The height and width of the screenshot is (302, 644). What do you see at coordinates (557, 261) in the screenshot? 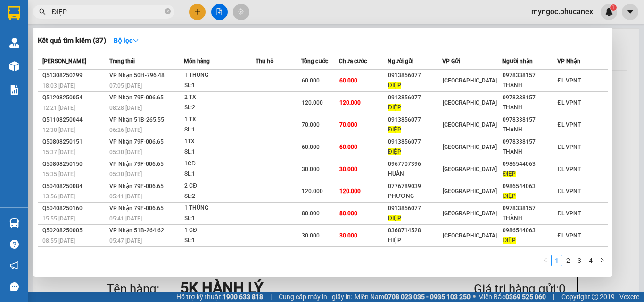
I see `li: 1` at bounding box center [557, 261].